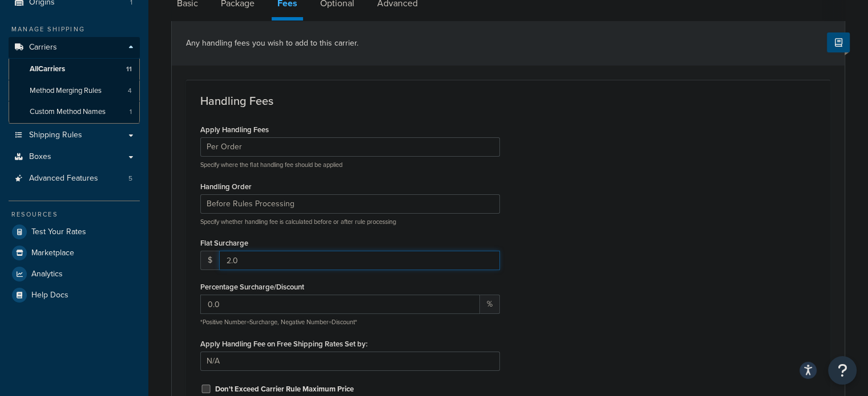  I want to click on p: Specify whether handling fee is calculated before or after rule processing, so click(350, 222).